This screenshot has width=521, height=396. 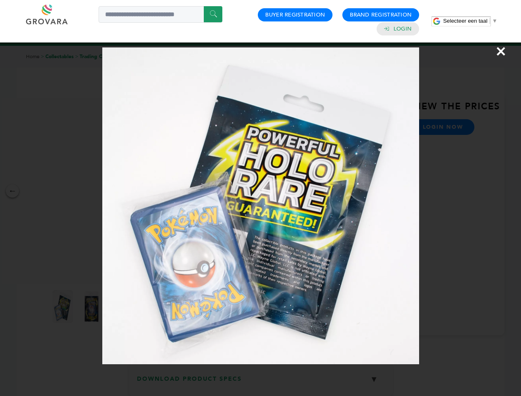 What do you see at coordinates (380, 15) in the screenshot?
I see `a: Brand Registration` at bounding box center [380, 15].